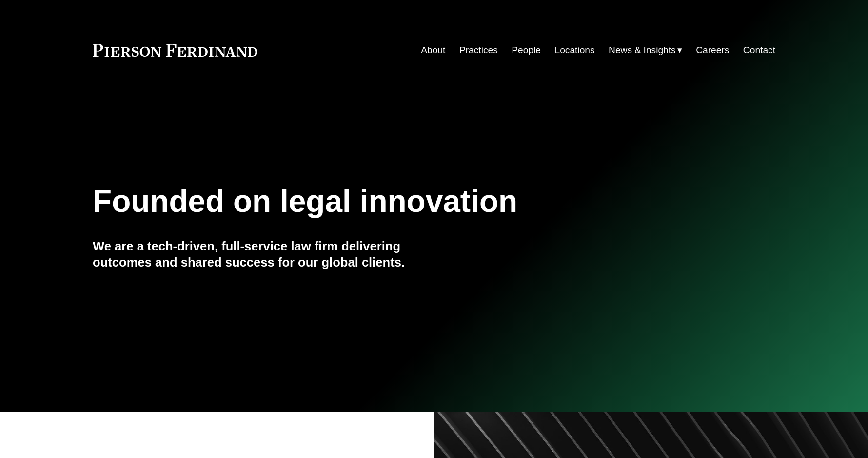  What do you see at coordinates (642, 50) in the screenshot?
I see `span: News & Insights` at bounding box center [642, 50].